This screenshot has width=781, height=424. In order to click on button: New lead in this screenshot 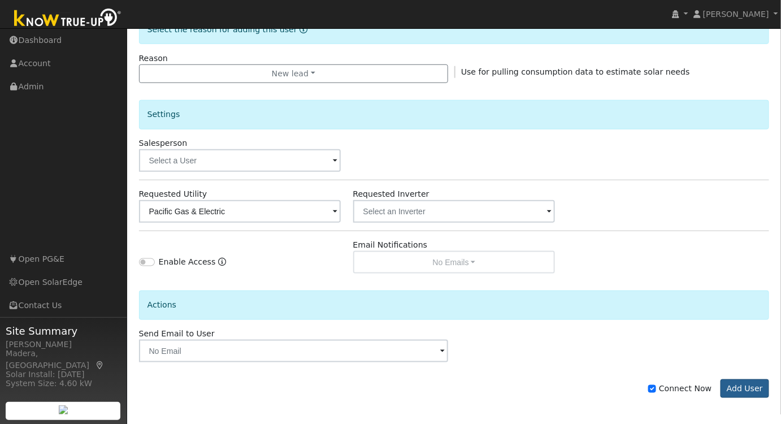, I will do `click(293, 74)`.